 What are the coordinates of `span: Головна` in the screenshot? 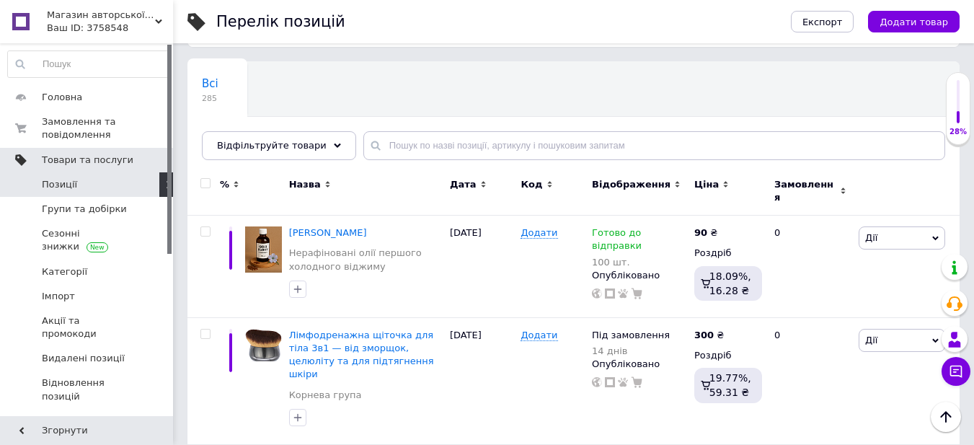 It's located at (62, 97).